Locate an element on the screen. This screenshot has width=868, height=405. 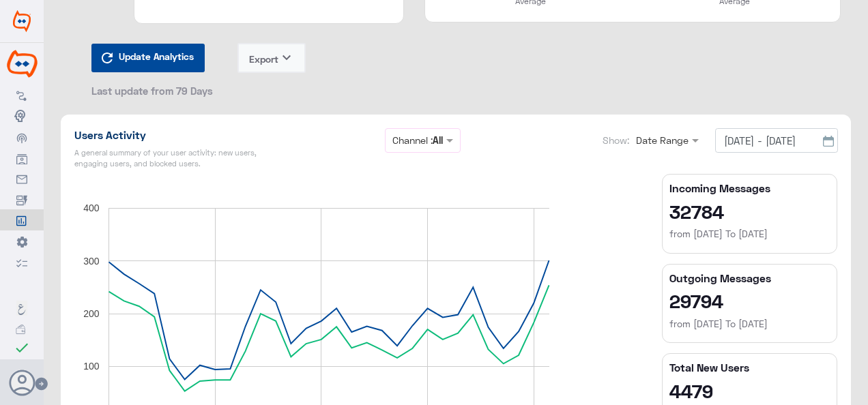
input: From : To is located at coordinates (777, 140).